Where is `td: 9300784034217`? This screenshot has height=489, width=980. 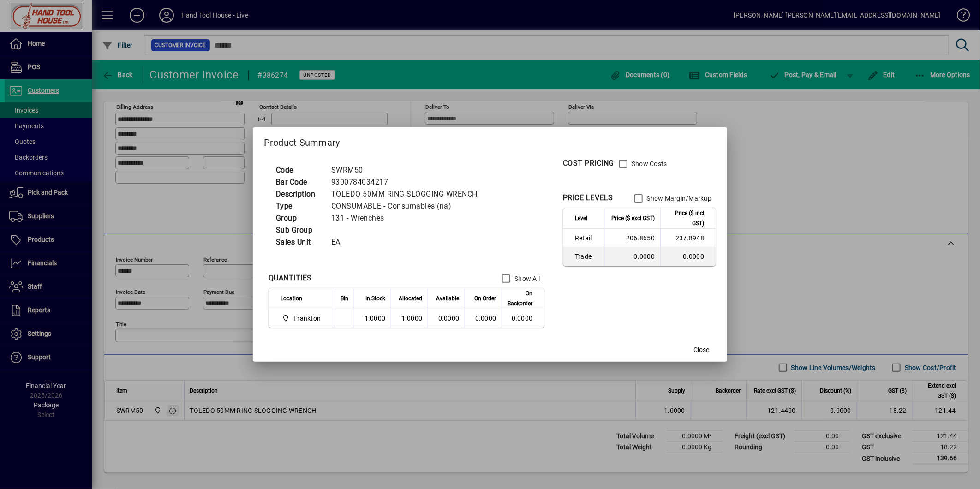
td: 9300784034217 is located at coordinates (408, 182).